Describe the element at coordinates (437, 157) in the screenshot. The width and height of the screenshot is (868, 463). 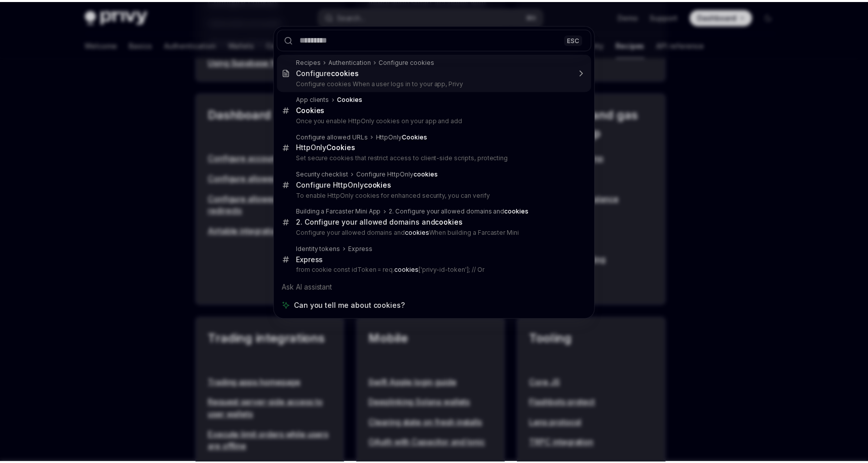
I see `p: Set secure cookies that restrict access to client-side scripts, protecting` at that location.